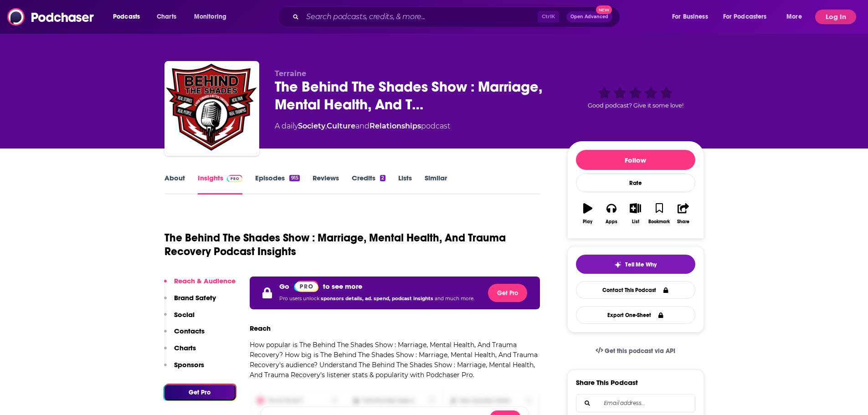 The height and width of the screenshot is (415, 868). I want to click on a: Podchaser - Follow, Share and Rate Podcasts, so click(51, 17).